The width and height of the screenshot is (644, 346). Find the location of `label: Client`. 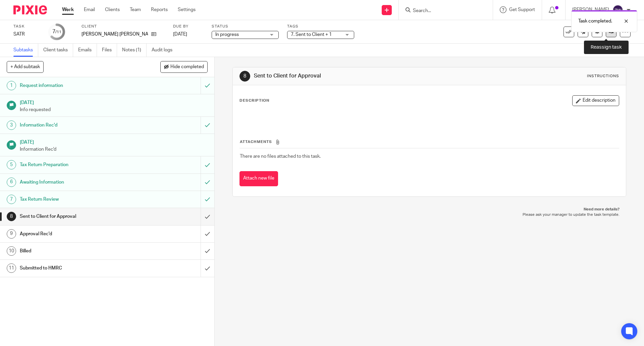

label: Client is located at coordinates (123, 27).